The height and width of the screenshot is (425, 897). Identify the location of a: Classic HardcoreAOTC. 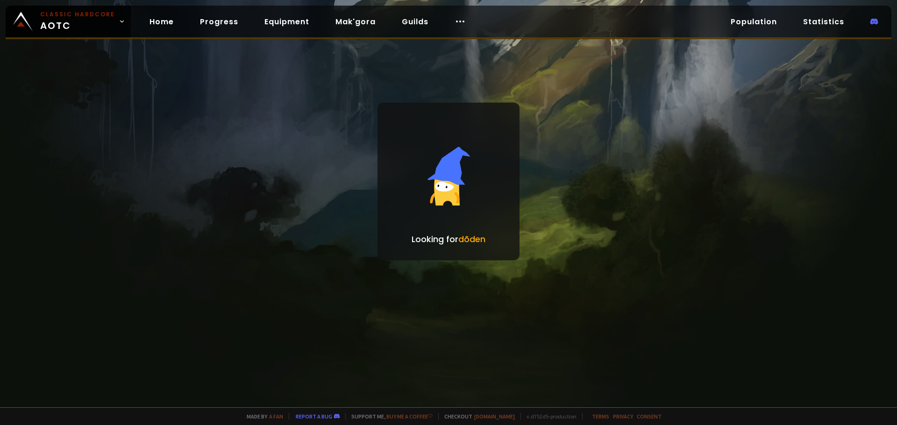
(68, 21).